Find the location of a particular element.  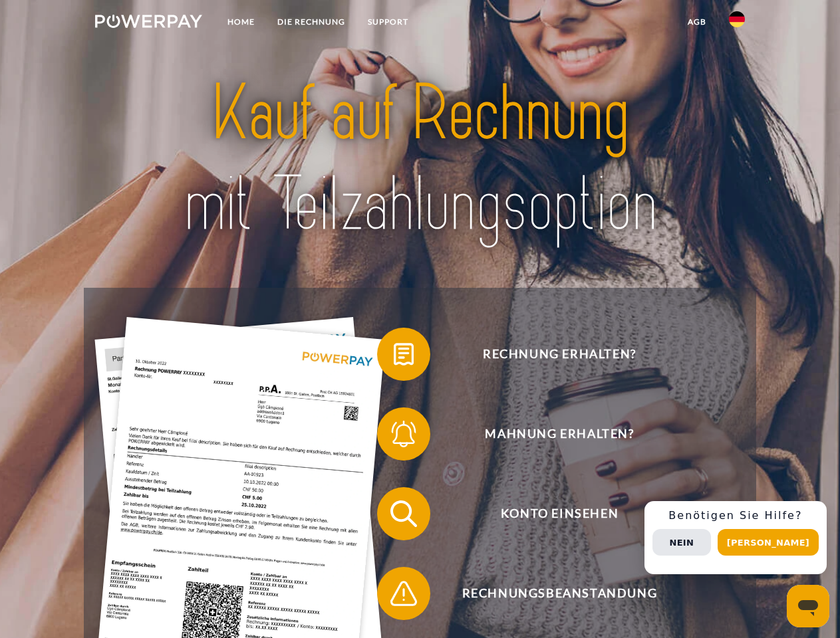

span: Konto einsehen is located at coordinates (559, 514).